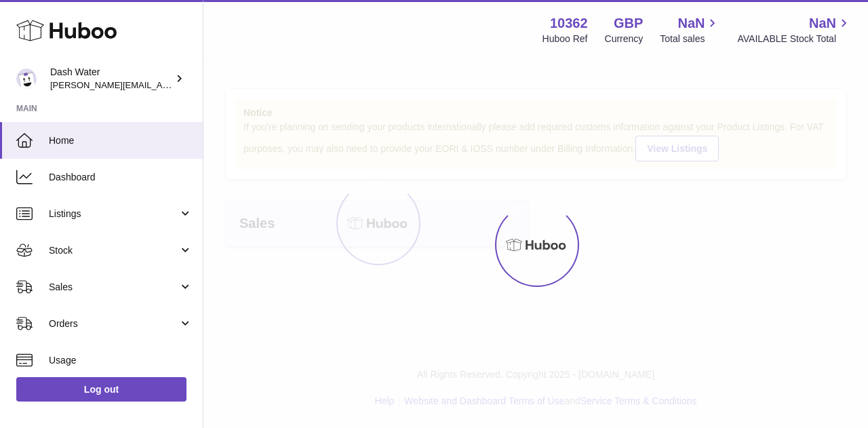 The width and height of the screenshot is (868, 428). I want to click on span: Dashboard, so click(121, 177).